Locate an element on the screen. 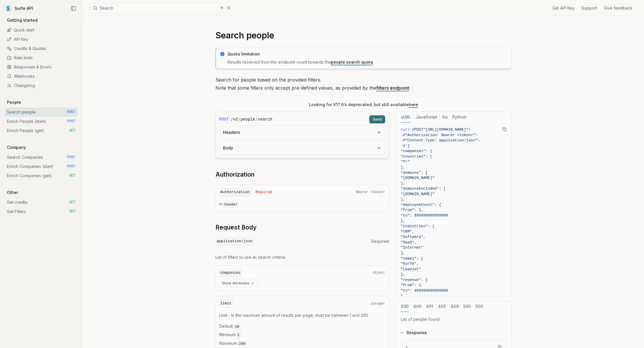 This screenshot has height=348, width=644. a: Give feedback is located at coordinates (618, 8).